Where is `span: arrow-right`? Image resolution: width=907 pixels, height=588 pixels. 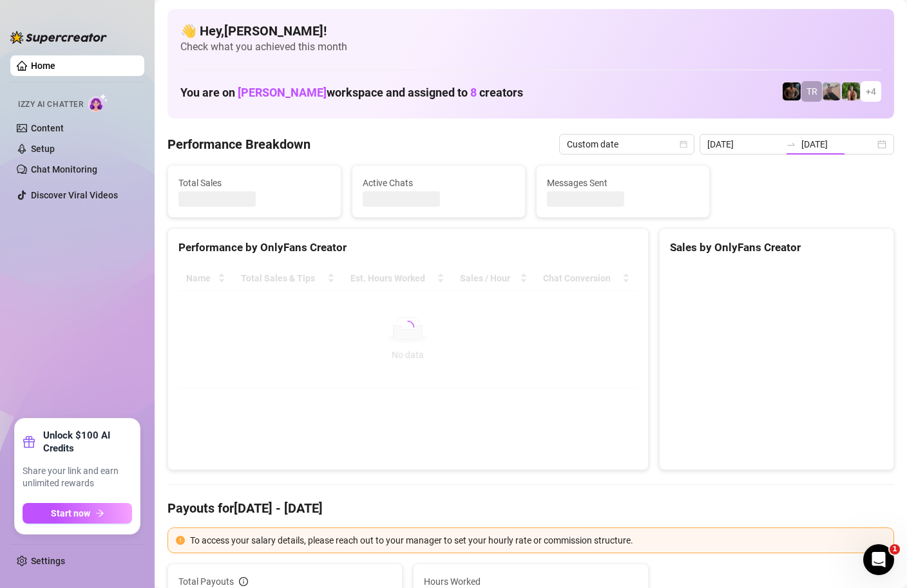 span: arrow-right is located at coordinates (100, 513).